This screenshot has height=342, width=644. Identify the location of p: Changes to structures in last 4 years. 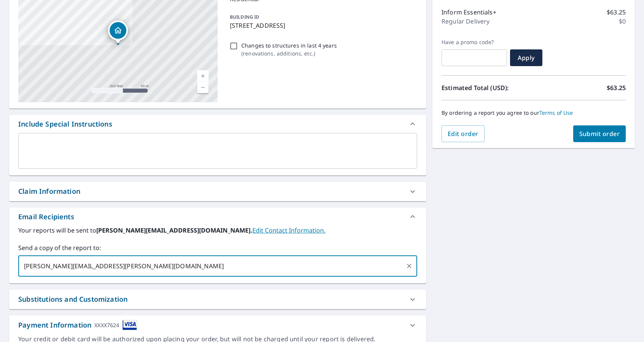
(289, 45).